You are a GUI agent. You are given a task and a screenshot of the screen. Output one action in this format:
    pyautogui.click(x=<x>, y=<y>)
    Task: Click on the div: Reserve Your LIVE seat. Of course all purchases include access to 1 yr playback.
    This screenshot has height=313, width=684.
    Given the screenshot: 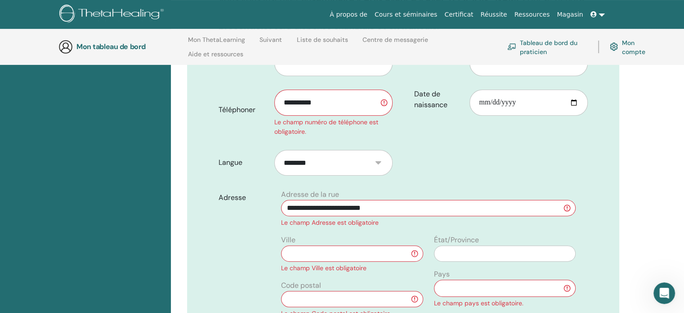 What is the action you would take?
    pyautogui.click(x=77, y=73)
    